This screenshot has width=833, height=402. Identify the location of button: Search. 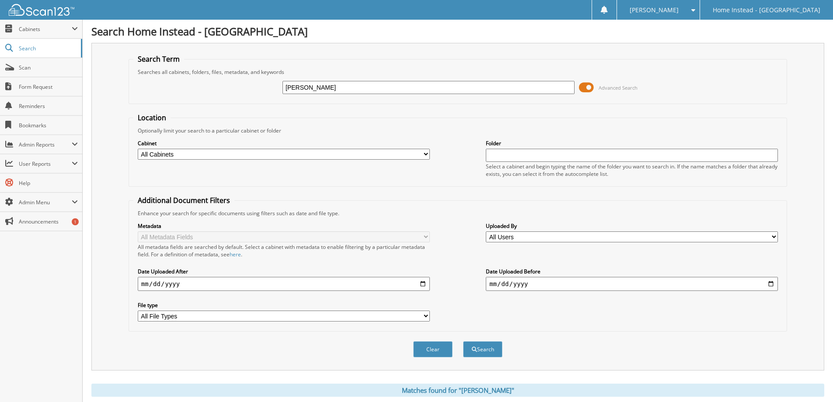
(483, 349).